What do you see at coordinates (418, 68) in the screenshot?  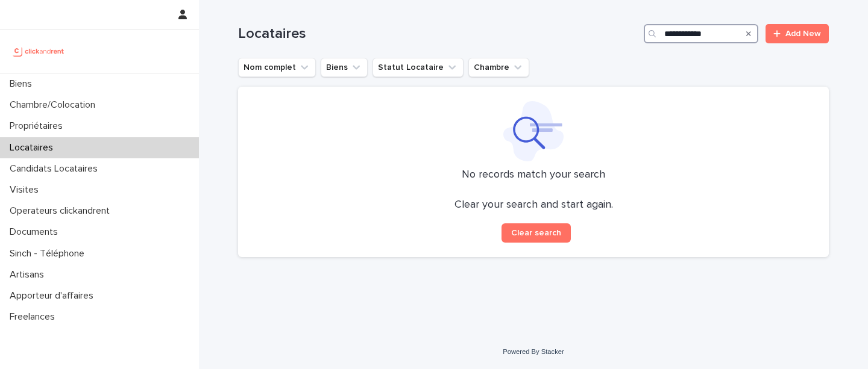 I see `button: Statut Locataire` at bounding box center [418, 68].